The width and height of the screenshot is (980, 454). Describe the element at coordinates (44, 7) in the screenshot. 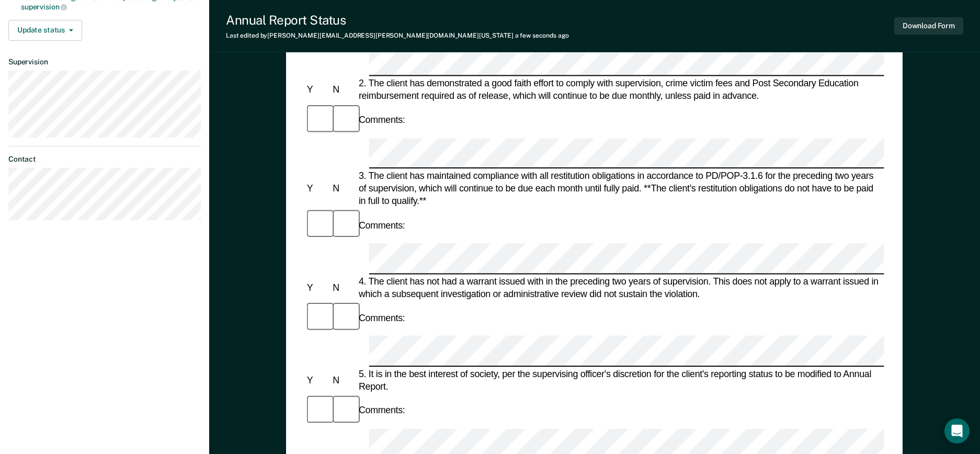

I see `span: supervision` at that location.